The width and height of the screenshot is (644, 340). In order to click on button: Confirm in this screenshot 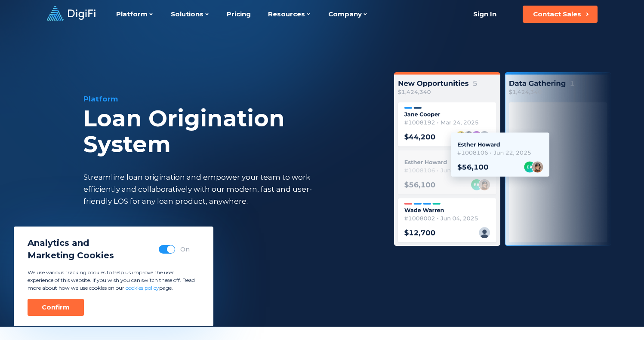, I will do `click(55, 307)`.